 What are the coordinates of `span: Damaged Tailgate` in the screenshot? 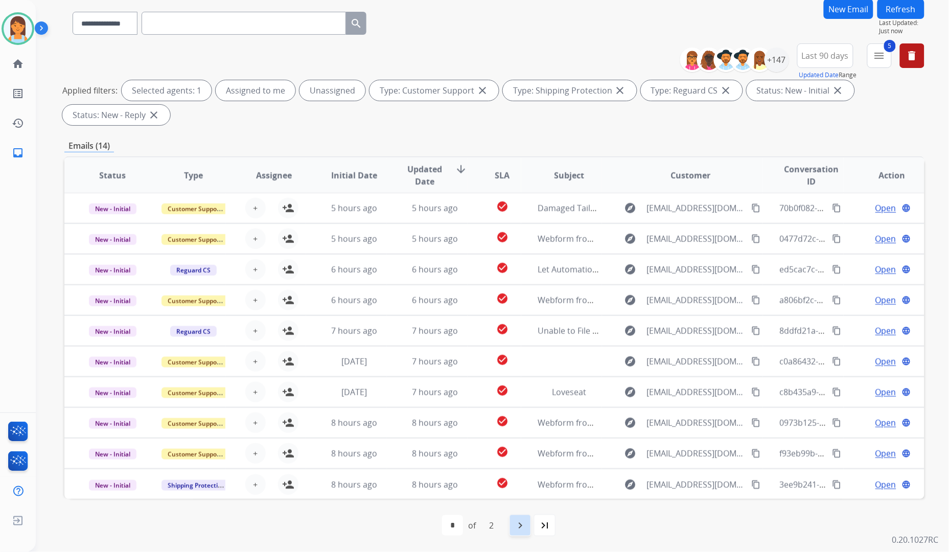 It's located at (572, 208).